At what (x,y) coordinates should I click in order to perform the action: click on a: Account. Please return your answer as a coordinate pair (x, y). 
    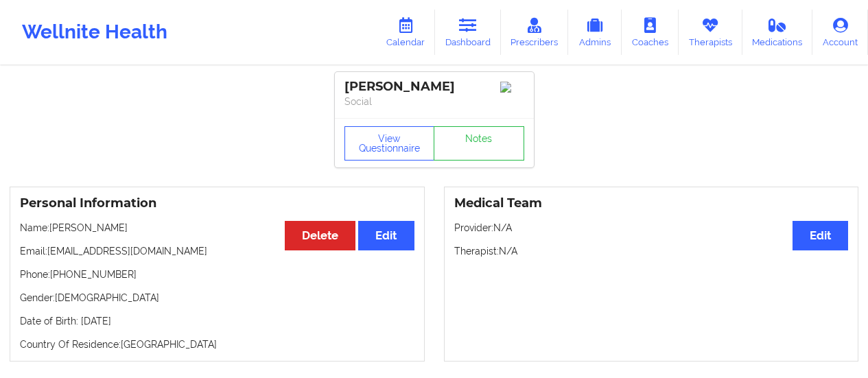
    Looking at the image, I should click on (840, 33).